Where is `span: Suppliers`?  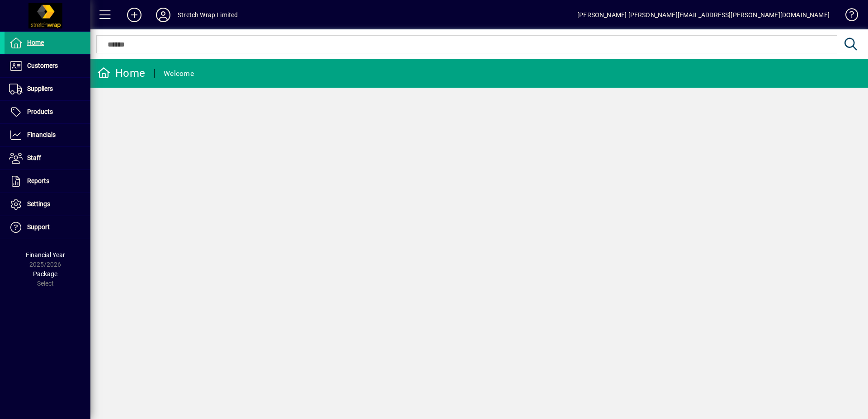
span: Suppliers is located at coordinates (40, 89).